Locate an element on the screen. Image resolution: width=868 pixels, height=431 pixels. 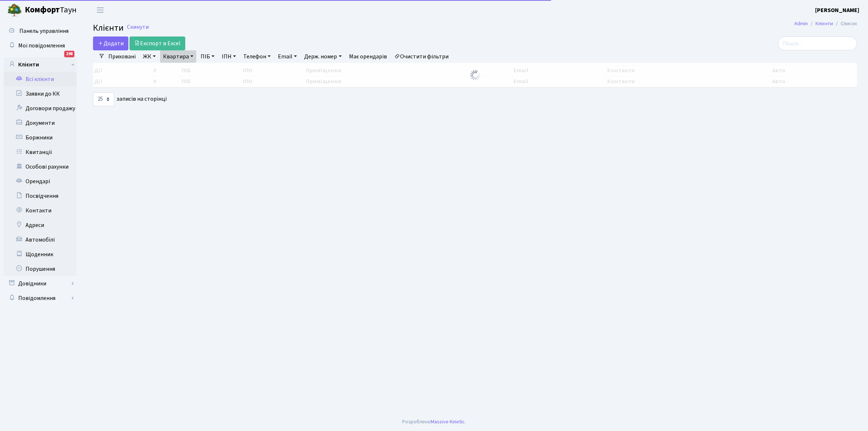
a: Email is located at coordinates (288, 57).